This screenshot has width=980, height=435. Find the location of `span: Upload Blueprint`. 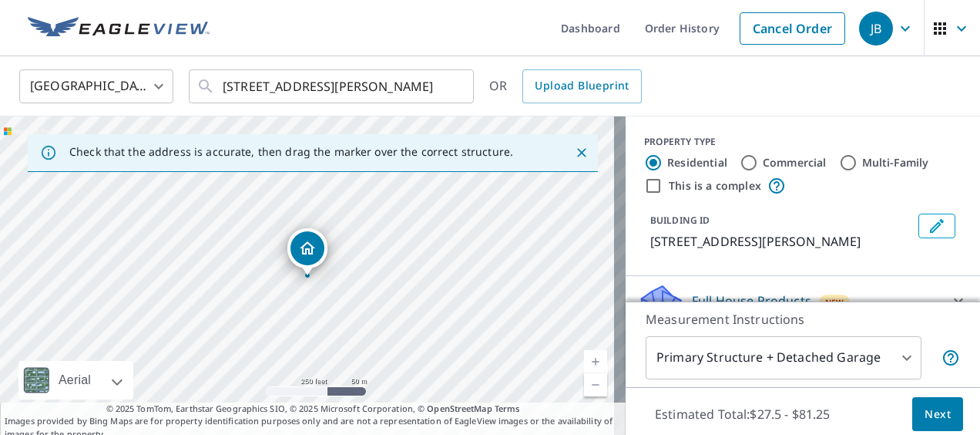

span: Upload Blueprint is located at coordinates (582, 86).